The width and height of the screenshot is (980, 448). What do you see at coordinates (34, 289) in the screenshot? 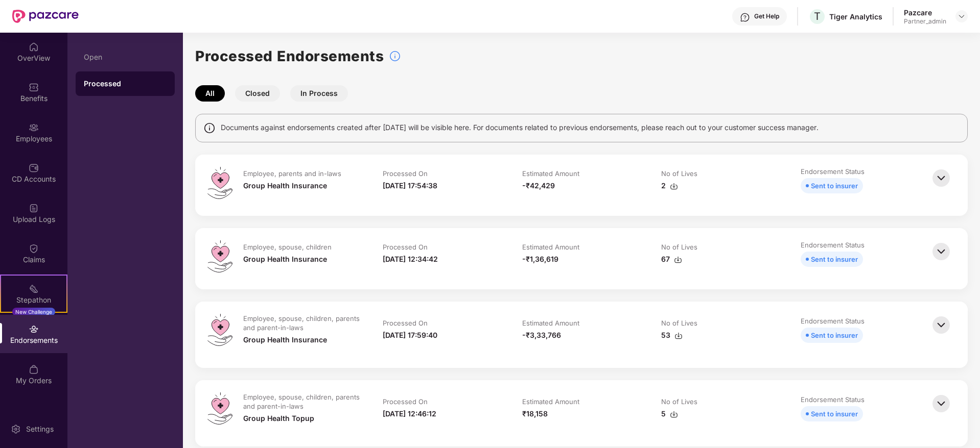
I see `img: svg+xml;base64,PHN2ZyB4bWxucz0iaHR0cDovL3d3dy53My5vcmcvMjAwMC9zdmciIHdpZHRoPSIyMSIgaGVpZ2h0PSIyMC...` at bounding box center [34, 289].